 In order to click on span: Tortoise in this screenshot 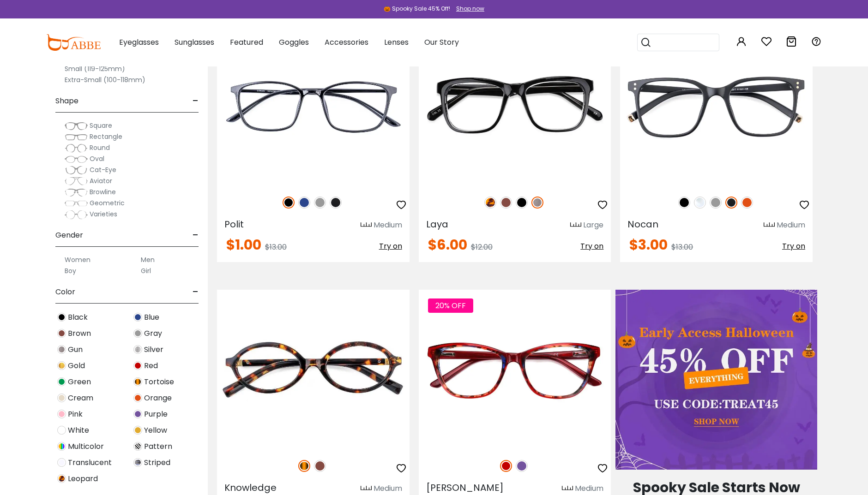, I will do `click(159, 382)`.